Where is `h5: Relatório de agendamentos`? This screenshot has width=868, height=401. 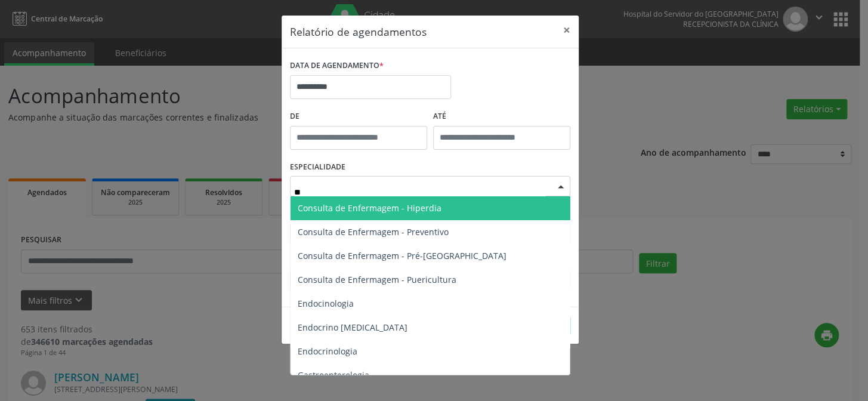
h5: Relatório de agendamentos is located at coordinates (358, 32).